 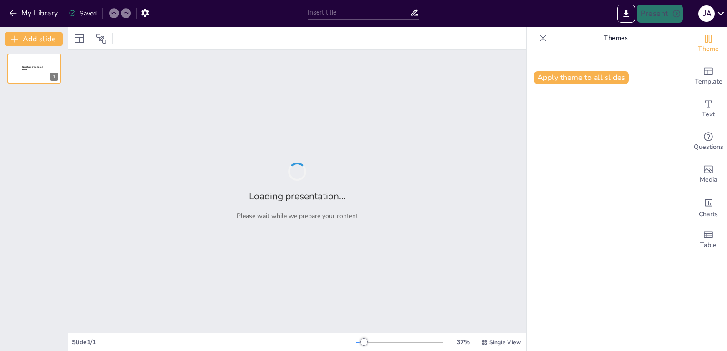 What do you see at coordinates (616, 38) in the screenshot?
I see `p: Themes` at bounding box center [616, 38].